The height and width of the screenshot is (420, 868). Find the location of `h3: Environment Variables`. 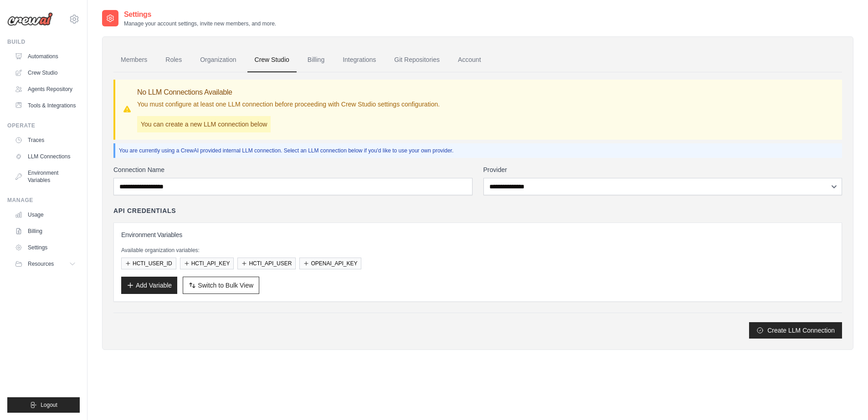

h3: Environment Variables is located at coordinates (477, 235).